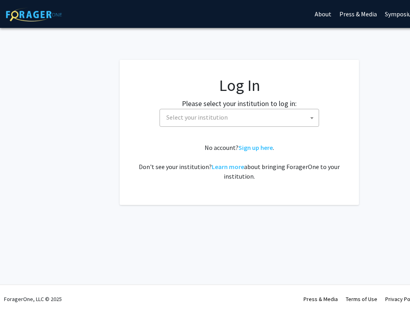 The width and height of the screenshot is (410, 313). Describe the element at coordinates (228, 167) in the screenshot. I see `a: Learn more about bringing ForagerOne to your institution` at that location.